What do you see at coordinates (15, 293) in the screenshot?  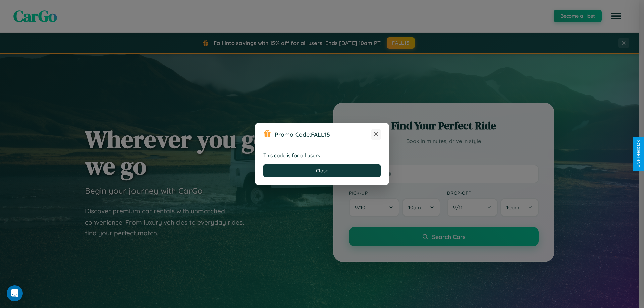 I see `div: Open Intercom Messenger` at bounding box center [15, 293].